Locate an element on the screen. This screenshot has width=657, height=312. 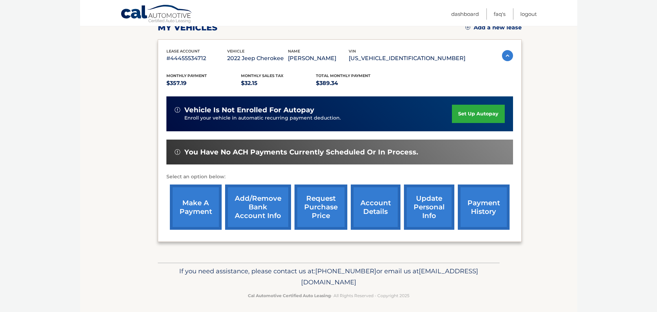
p: #44455534712 is located at coordinates (197, 58).